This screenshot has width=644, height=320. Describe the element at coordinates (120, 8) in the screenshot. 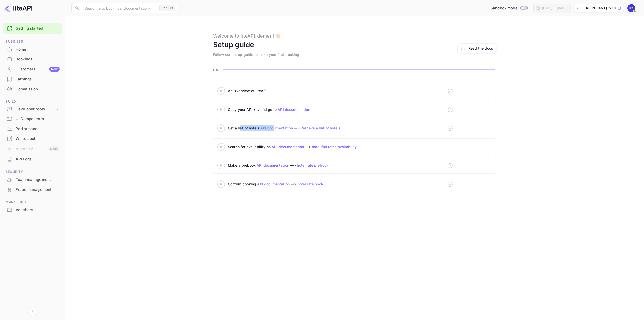

I see `input: Search (e.g. bookings, documentation)` at that location.